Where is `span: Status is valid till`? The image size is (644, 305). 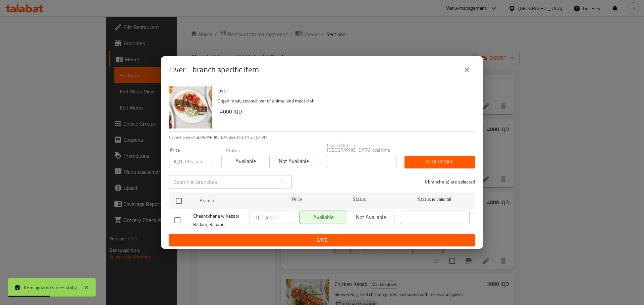
span: Status is valid till is located at coordinates (435, 200).